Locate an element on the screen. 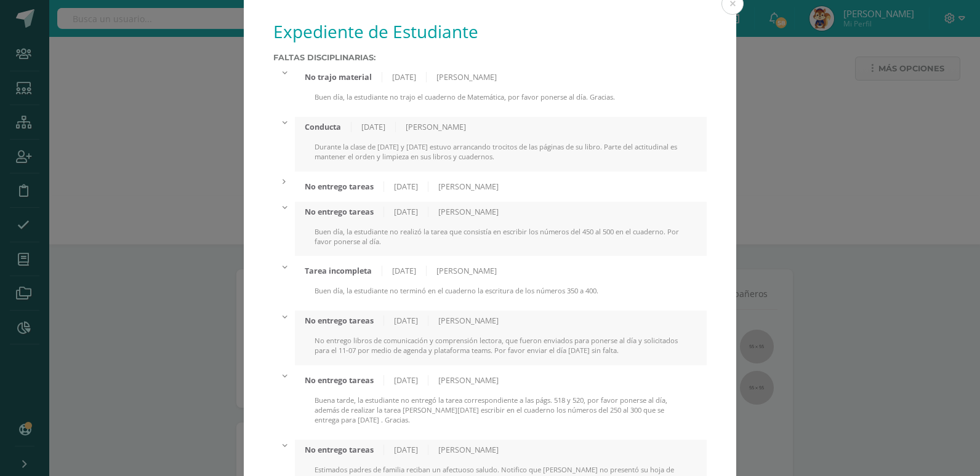 The image size is (980, 476). div: Buena tarde, la estudiante no entregó la tarea correspondiente a las págs. 518 y 520, por favor p... is located at coordinates (500, 416).